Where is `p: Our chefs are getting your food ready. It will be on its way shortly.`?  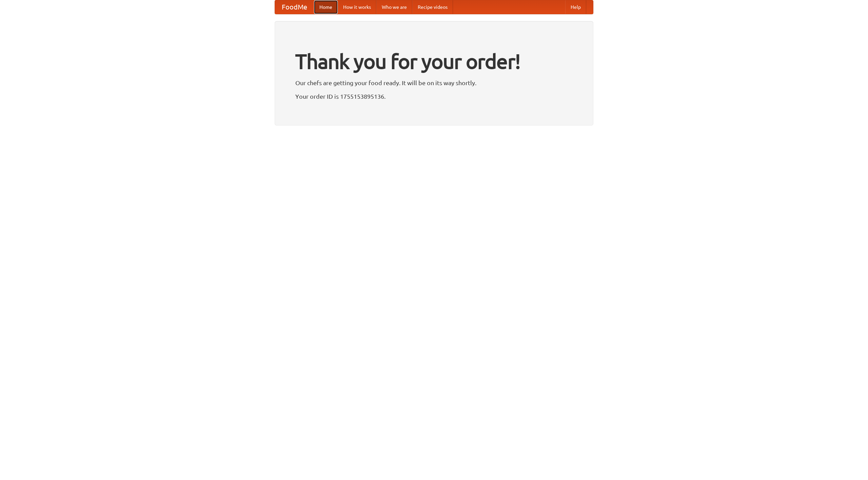
p: Our chefs are getting your food ready. It will be on its way shortly. is located at coordinates (434, 83).